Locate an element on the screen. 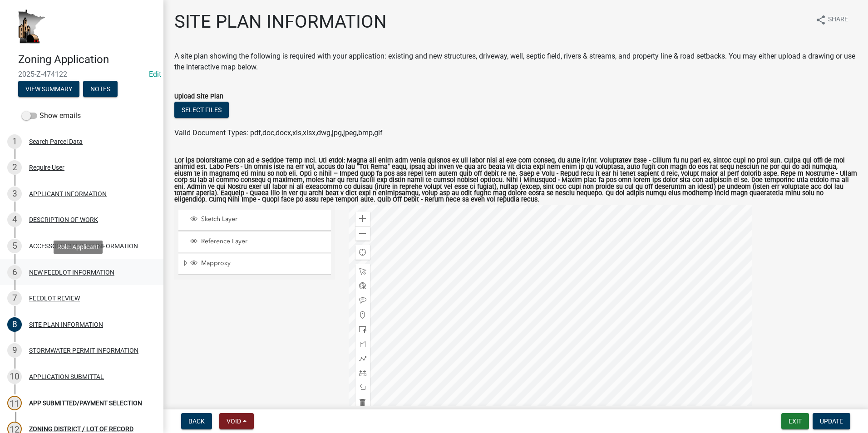 The image size is (868, 433). div: Search Parcel Data is located at coordinates (56, 142).